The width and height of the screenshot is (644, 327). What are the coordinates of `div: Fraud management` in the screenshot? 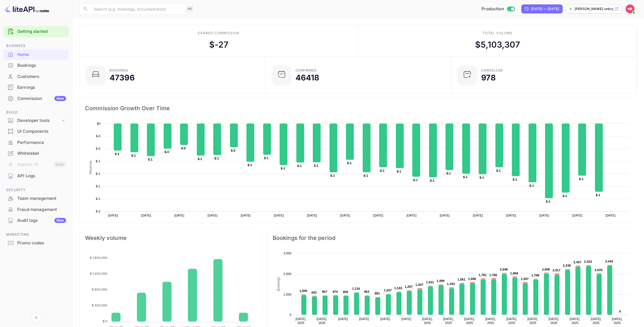 It's located at (41, 209).